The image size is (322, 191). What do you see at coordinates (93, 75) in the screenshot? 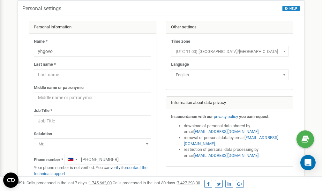
I see `input: Last name` at bounding box center [93, 75].